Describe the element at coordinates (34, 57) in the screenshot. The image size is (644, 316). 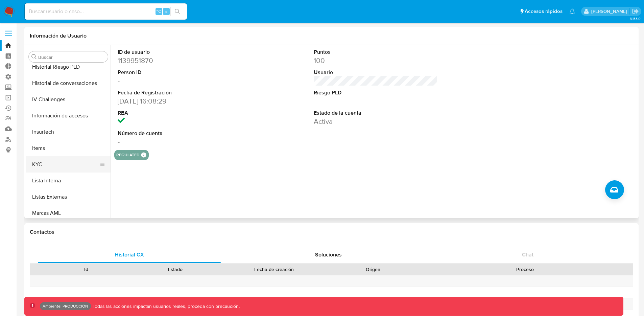
I see `button: Buscar` at that location.